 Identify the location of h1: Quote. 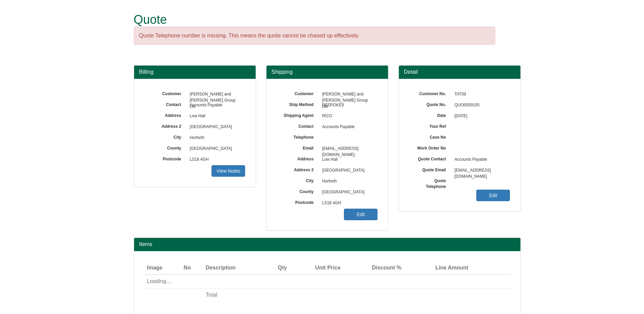
(315, 20).